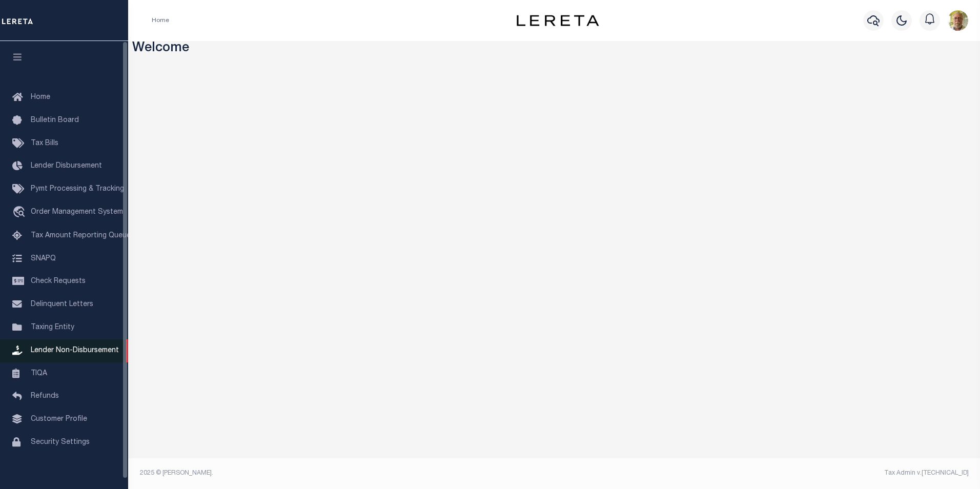  What do you see at coordinates (161, 21) in the screenshot?
I see `li: Home` at bounding box center [161, 21].